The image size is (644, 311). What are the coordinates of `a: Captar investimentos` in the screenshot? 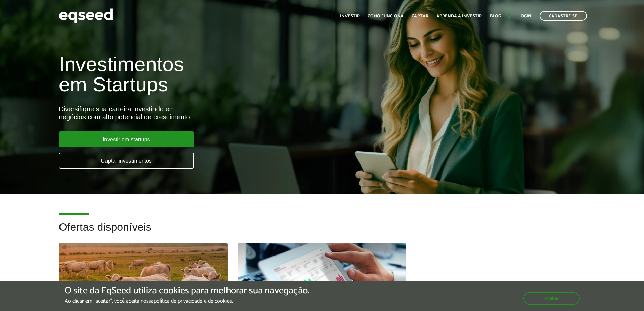 It's located at (127, 160).